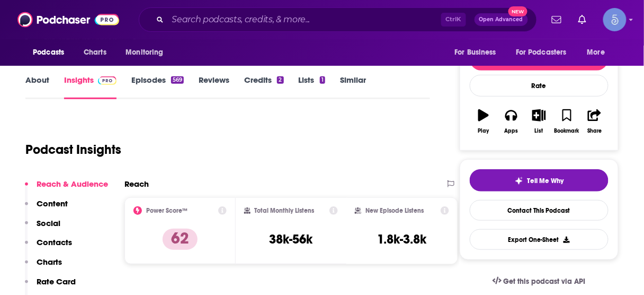  Describe the element at coordinates (539, 180) in the screenshot. I see `button: tell me why sparkleTell Me Why` at that location.